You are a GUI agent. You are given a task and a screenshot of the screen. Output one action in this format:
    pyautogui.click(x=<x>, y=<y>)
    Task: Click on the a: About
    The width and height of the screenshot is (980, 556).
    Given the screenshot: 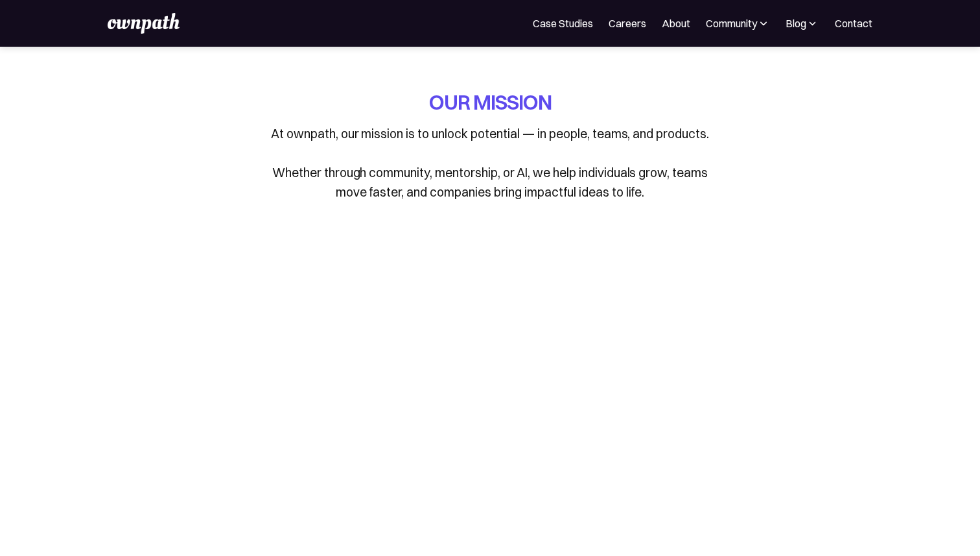 What is the action you would take?
    pyautogui.click(x=676, y=24)
    